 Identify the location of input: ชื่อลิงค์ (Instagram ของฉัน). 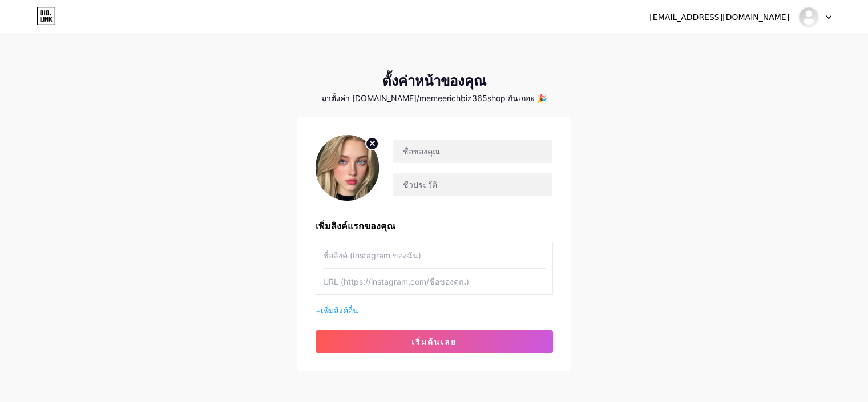
(434, 255).